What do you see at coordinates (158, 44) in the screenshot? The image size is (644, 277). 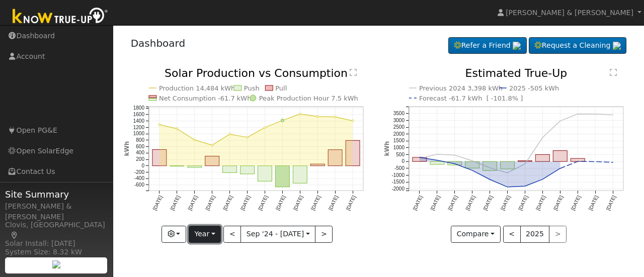 I see `a: Dashboard` at bounding box center [158, 44].